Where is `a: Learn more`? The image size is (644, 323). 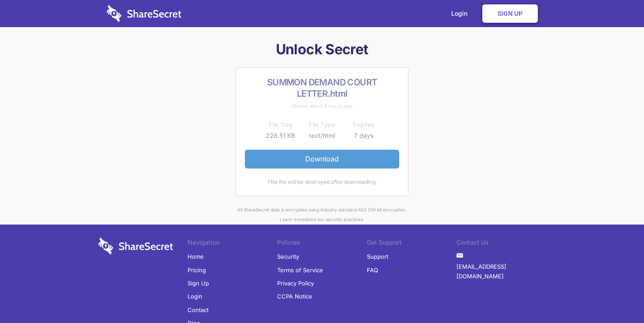
a: Learn more is located at coordinates (292, 220).